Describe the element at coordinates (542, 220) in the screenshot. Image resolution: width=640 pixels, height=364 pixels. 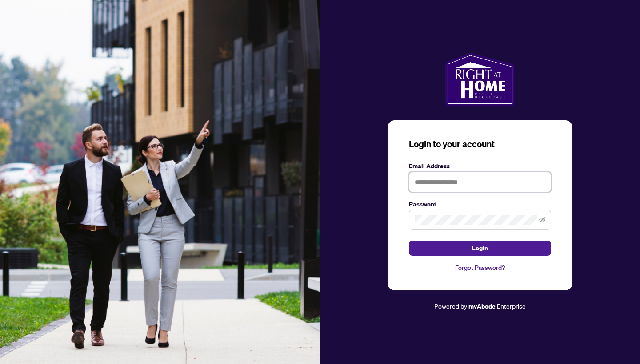
I see `span: eye-invisible` at that location.